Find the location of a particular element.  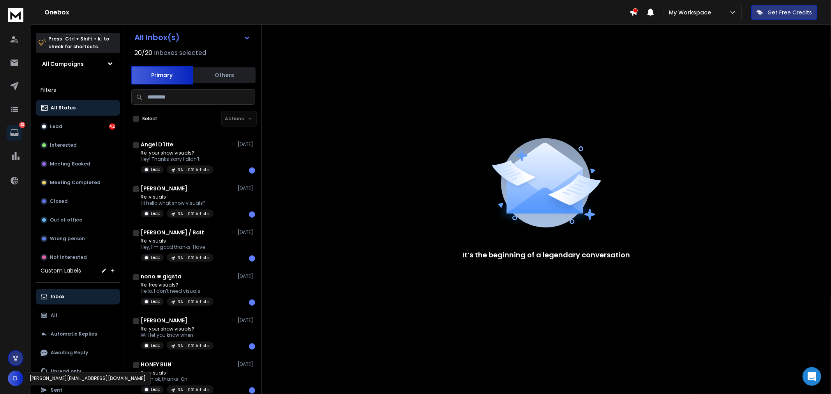

h3: Custom Labels is located at coordinates (61, 271).